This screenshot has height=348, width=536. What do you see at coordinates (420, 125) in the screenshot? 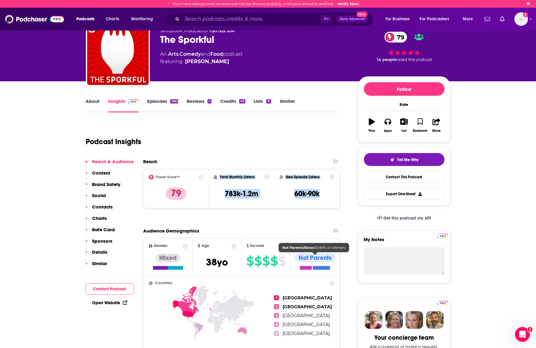
I see `button: Bookmark` at bounding box center [420, 125].